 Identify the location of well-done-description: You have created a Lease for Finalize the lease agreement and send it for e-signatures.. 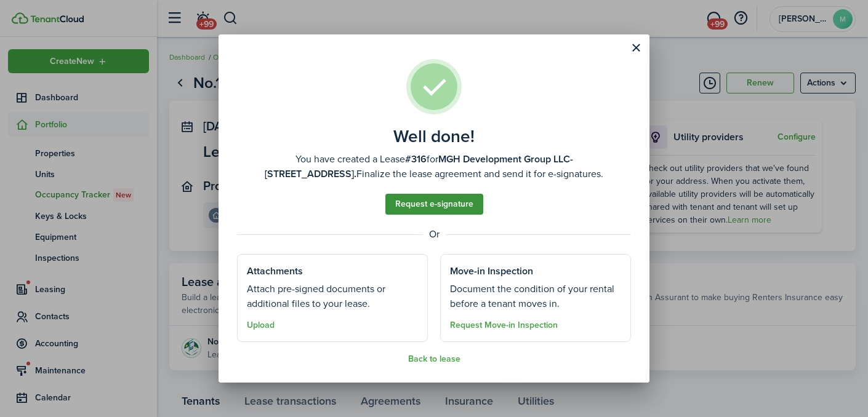
(434, 167).